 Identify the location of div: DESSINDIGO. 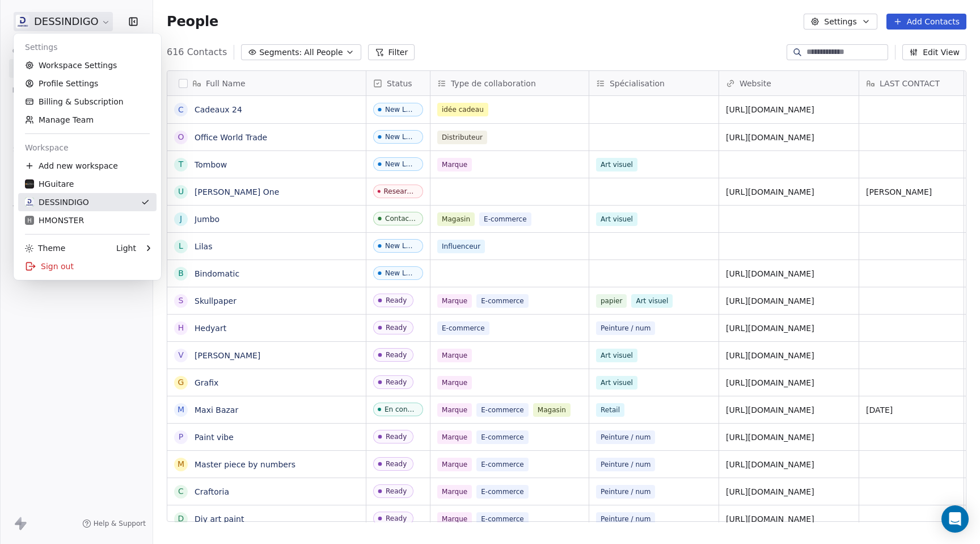
(57, 202).